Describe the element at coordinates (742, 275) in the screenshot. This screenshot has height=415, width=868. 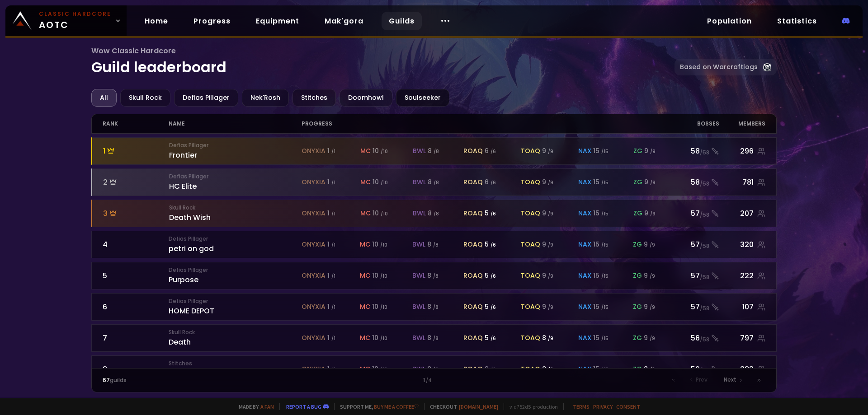
I see `div: 222` at that location.